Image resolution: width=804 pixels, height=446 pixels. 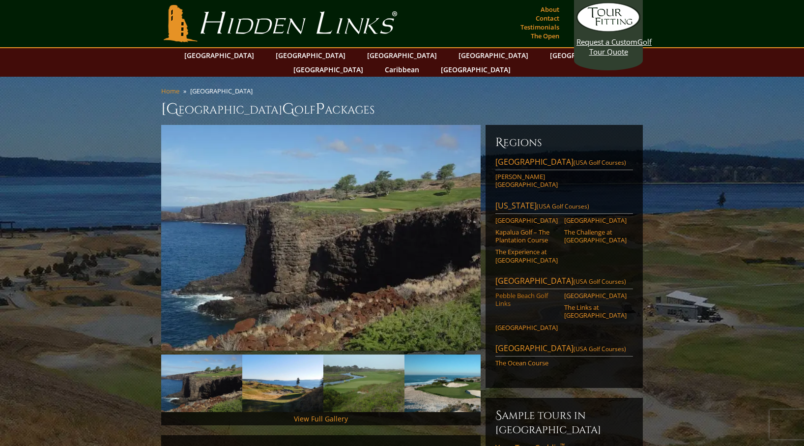 What do you see at coordinates (564, 143) in the screenshot?
I see `h6: Regions` at bounding box center [564, 143].